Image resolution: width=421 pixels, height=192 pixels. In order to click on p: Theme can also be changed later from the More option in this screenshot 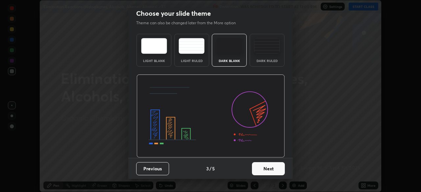, I will do `click(189, 23)`.